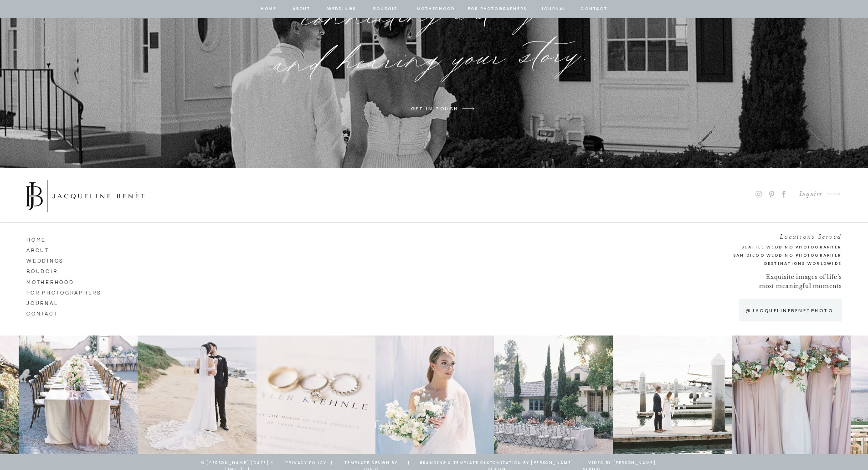  What do you see at coordinates (789, 310) in the screenshot?
I see `p: @jacquelinebenetphoto` at bounding box center [789, 310].